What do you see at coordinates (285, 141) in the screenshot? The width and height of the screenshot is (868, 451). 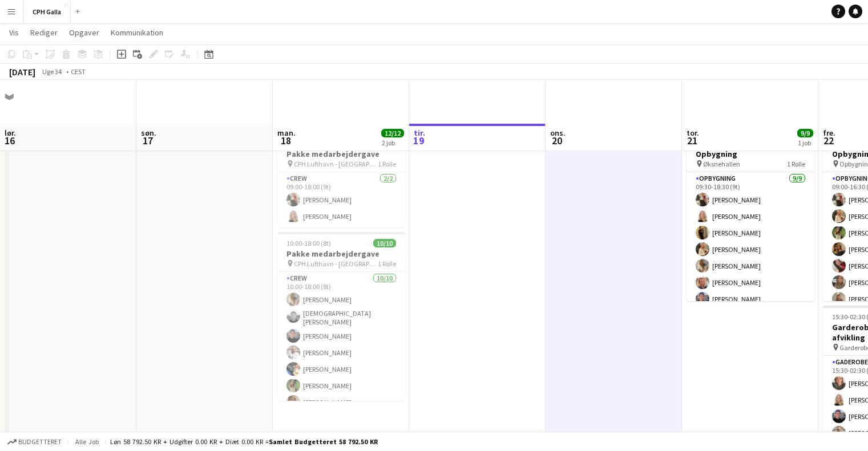 I see `span: 18` at bounding box center [285, 141].